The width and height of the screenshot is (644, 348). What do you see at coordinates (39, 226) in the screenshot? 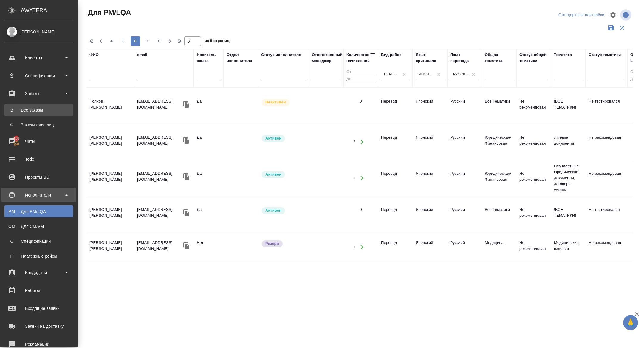
I see `div: Для CM/VM` at bounding box center [39, 226].